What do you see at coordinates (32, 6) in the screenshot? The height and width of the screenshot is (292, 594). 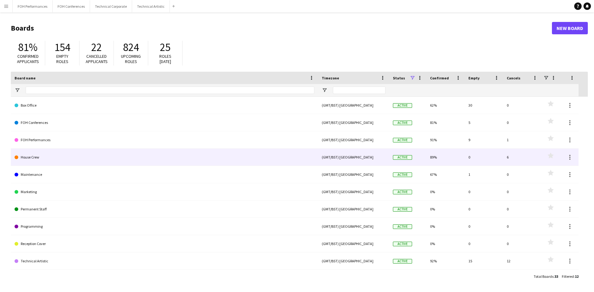 I see `button: FOH Performances` at bounding box center [32, 6].